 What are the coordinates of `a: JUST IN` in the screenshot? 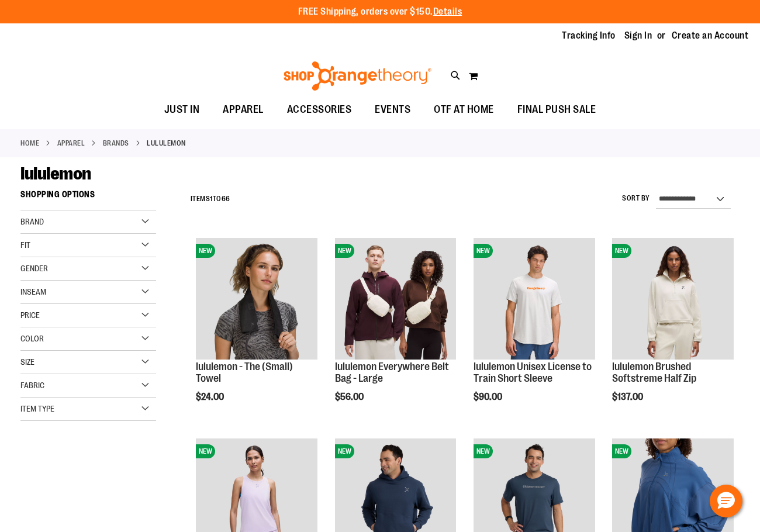 It's located at (182, 110).